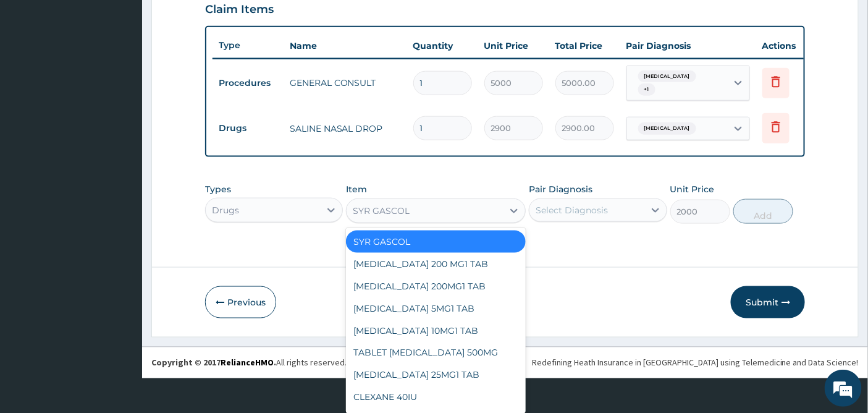 This screenshot has height=413, width=868. What do you see at coordinates (247, 45) in the screenshot?
I see `th: Type` at bounding box center [247, 45].